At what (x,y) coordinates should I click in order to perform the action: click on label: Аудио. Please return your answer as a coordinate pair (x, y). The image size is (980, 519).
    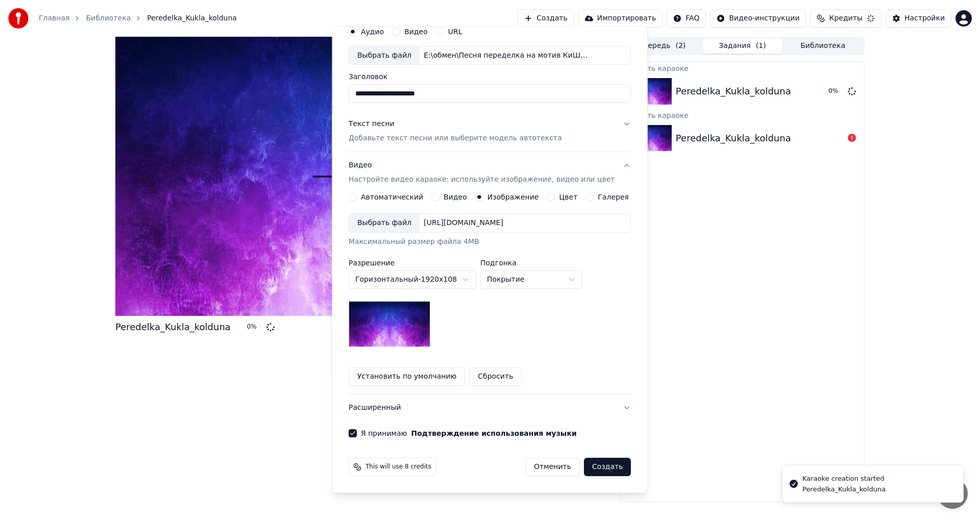
    Looking at the image, I should click on (372, 31).